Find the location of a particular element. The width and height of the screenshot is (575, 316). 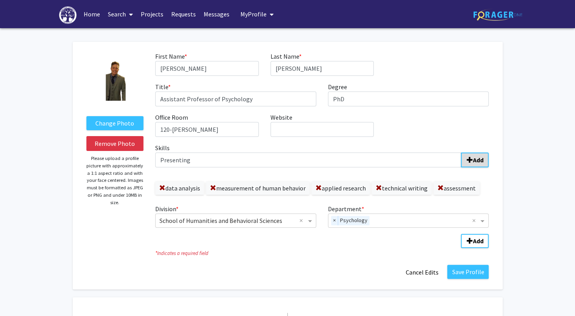

label: technical writing is located at coordinates (401, 188).